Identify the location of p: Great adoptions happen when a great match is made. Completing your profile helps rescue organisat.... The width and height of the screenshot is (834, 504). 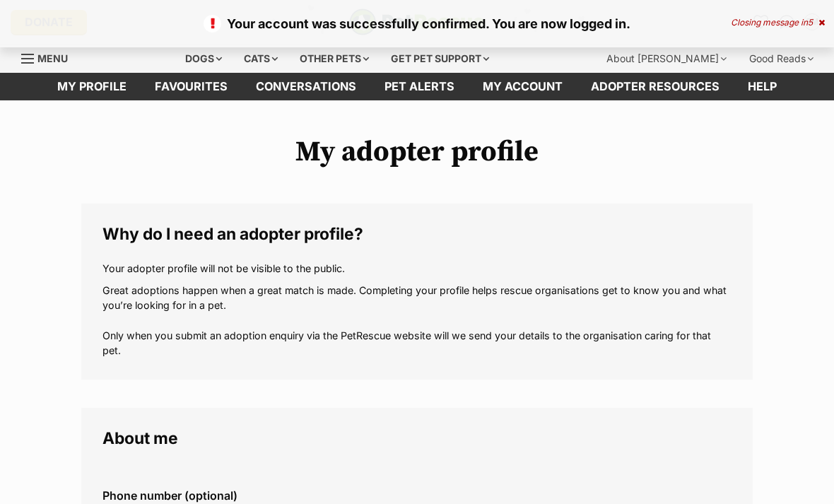
(417, 320).